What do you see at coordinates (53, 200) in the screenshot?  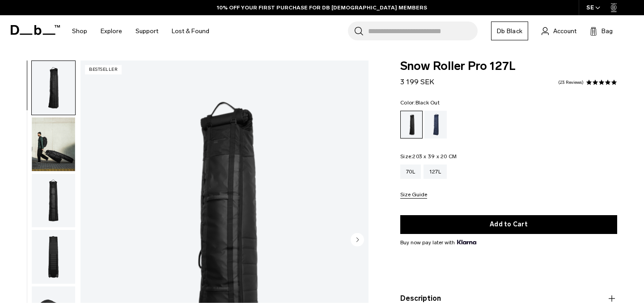 I see `button: Snow_roller_pro_black_out_new_db9.png` at bounding box center [53, 200].